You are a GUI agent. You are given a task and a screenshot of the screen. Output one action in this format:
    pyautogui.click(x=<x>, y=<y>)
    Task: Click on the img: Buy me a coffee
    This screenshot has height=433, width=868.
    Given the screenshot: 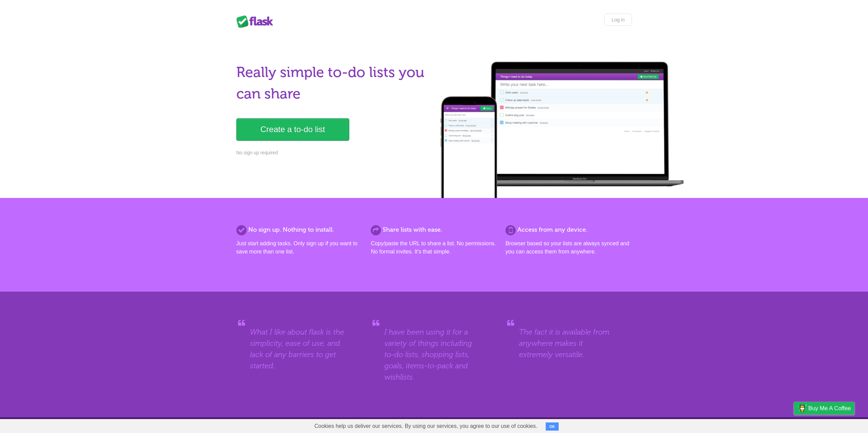 What is the action you would take?
    pyautogui.click(x=802, y=408)
    